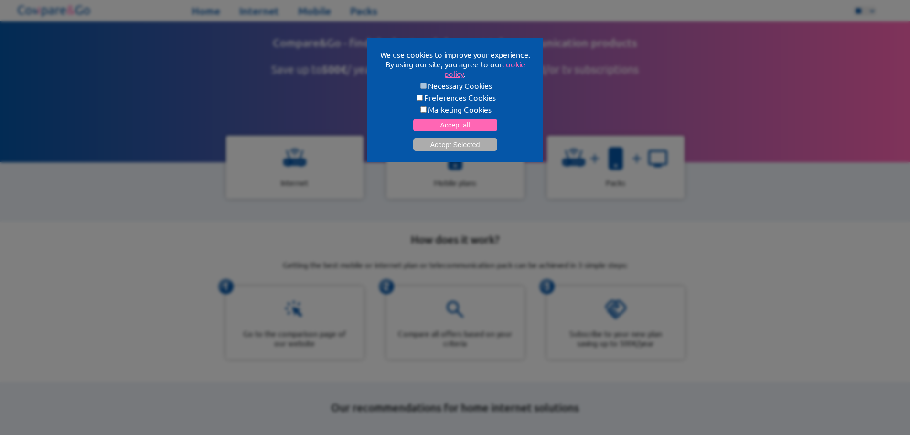  Describe the element at coordinates (423, 109) in the screenshot. I see `input: Marketing Cookies` at that location.